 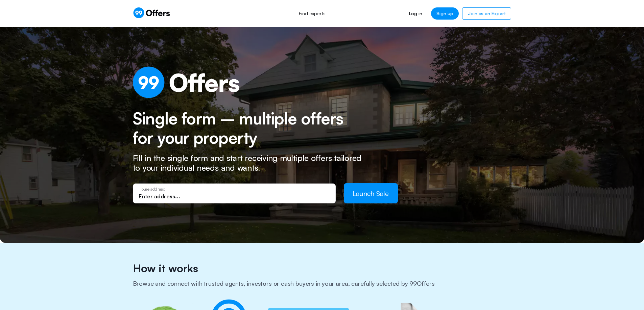 What do you see at coordinates (251, 163) in the screenshot?
I see `p: Fill in the single form and start receiving multiple offers tailored to your individual needs and...` at bounding box center [251, 163].